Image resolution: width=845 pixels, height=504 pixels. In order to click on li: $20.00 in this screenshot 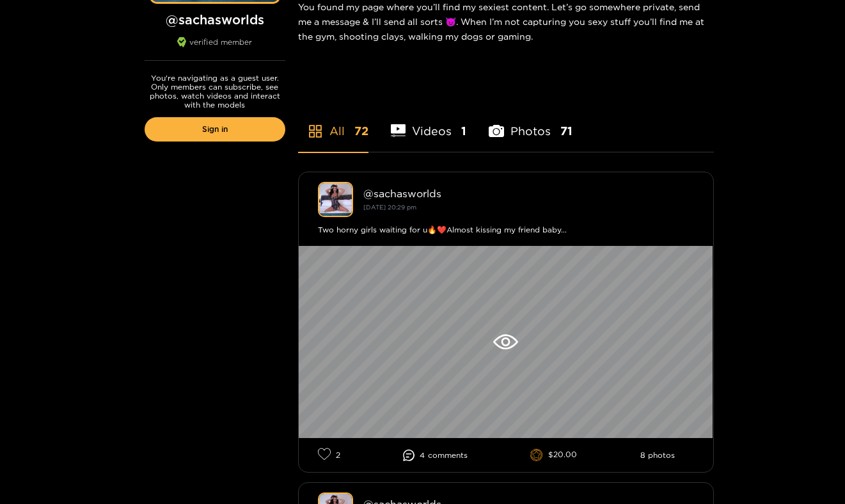, I will do `click(554, 455)`.